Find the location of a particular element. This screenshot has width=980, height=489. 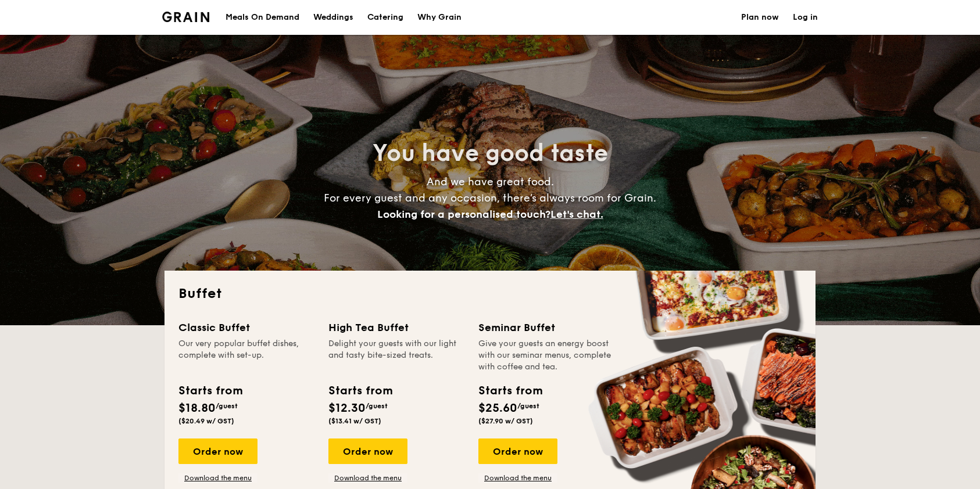

span: ($20.49 w/ GST) is located at coordinates (206, 421).